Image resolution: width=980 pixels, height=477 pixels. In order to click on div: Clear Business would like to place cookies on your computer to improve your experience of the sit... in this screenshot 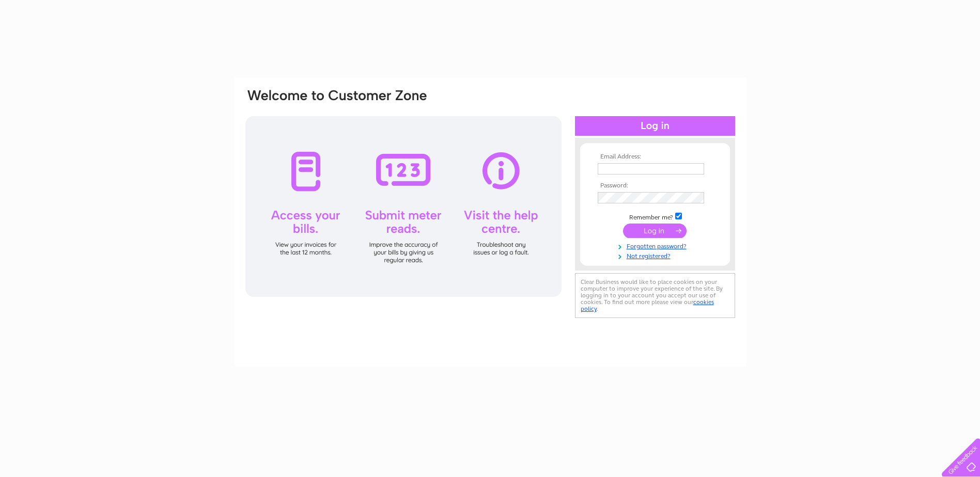, I will do `click(655, 295)`.